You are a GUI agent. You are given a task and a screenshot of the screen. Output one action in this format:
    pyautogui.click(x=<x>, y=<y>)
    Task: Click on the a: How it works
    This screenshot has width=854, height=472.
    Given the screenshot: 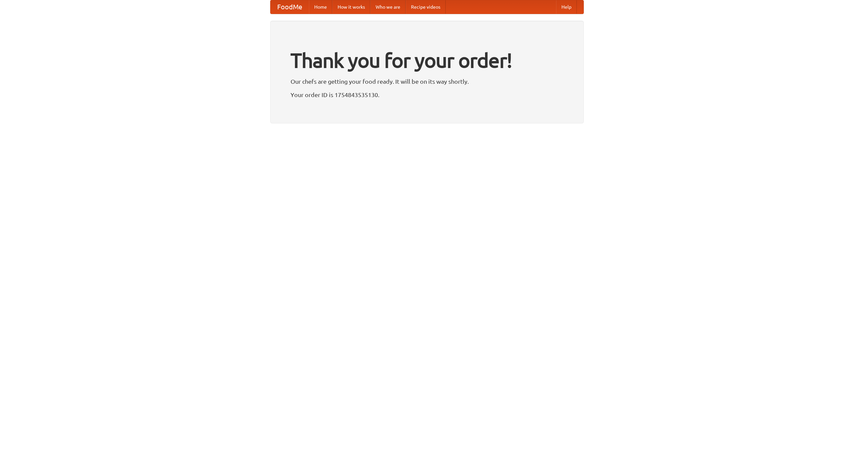 What is the action you would take?
    pyautogui.click(x=351, y=7)
    